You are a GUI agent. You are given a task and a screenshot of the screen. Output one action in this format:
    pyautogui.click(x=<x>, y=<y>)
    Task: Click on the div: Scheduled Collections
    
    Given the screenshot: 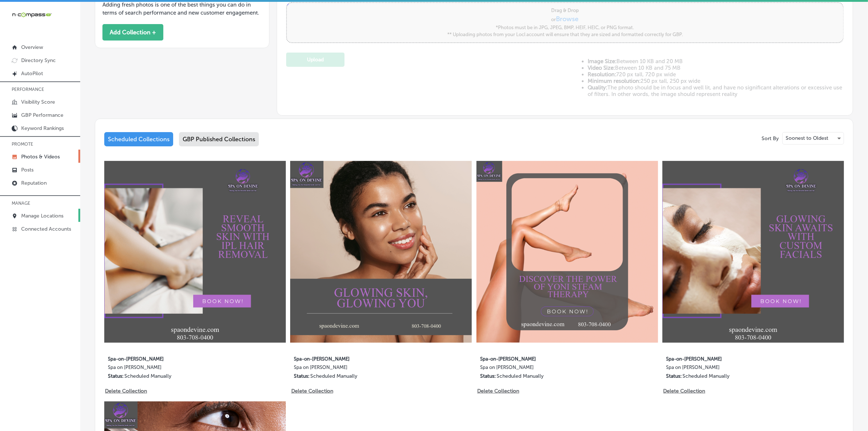 What is the action you would take?
    pyautogui.click(x=139, y=139)
    